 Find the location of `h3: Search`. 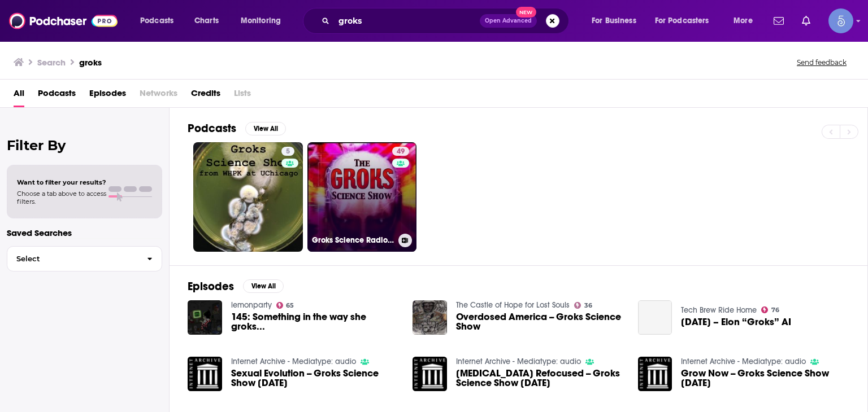

h3: Search is located at coordinates (51, 62).